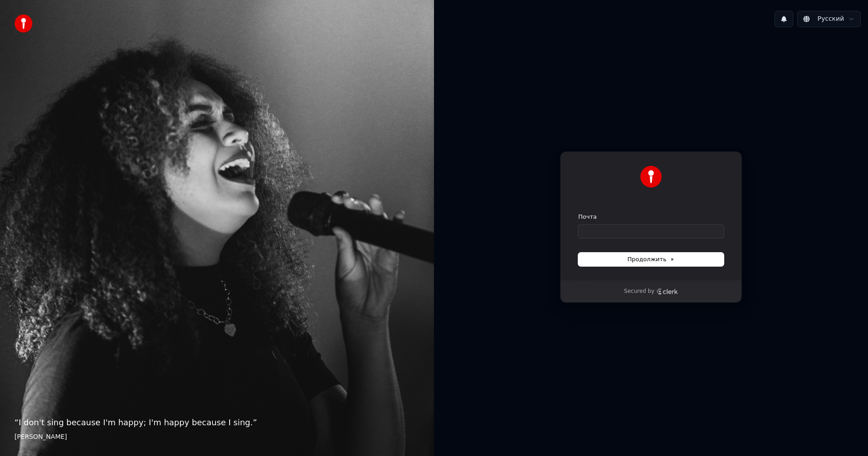  Describe the element at coordinates (651, 177) in the screenshot. I see `img: Youka` at that location.